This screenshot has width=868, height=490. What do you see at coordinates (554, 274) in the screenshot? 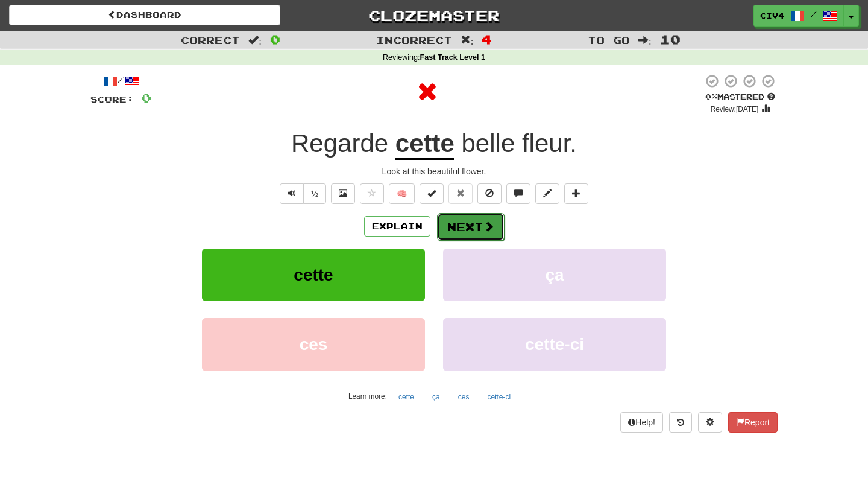
I see `span: ça` at bounding box center [554, 274].